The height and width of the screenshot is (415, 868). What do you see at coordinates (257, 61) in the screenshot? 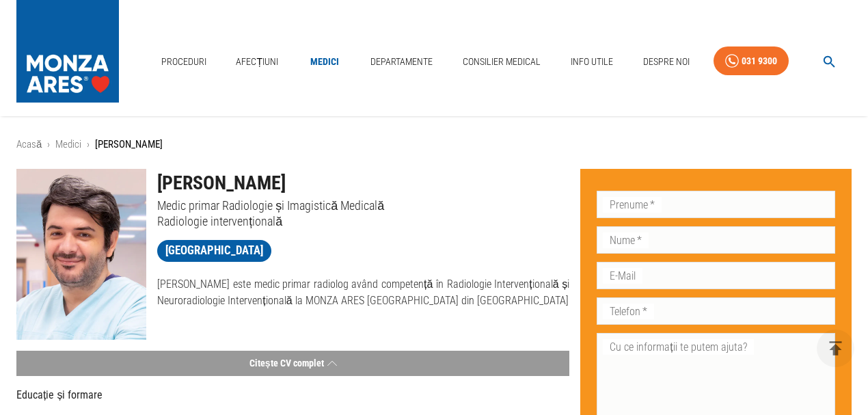
I see `a: Afecțiuni` at bounding box center [257, 61].